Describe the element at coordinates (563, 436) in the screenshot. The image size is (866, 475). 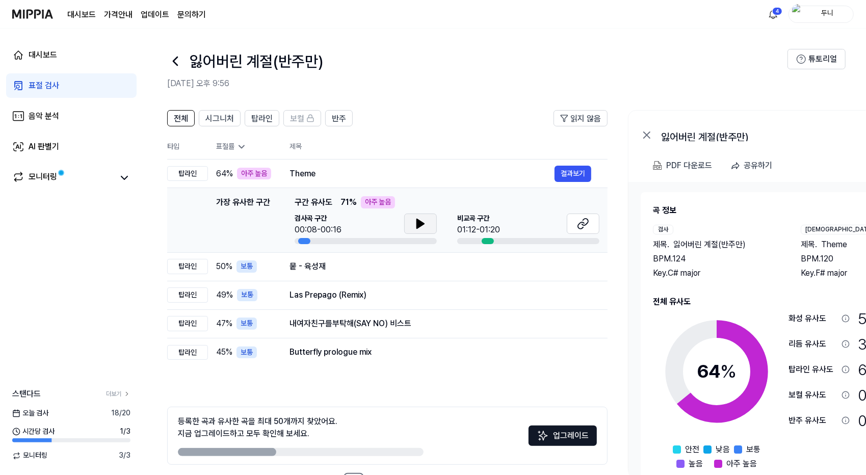
I see `button: 업그레이드` at that location.